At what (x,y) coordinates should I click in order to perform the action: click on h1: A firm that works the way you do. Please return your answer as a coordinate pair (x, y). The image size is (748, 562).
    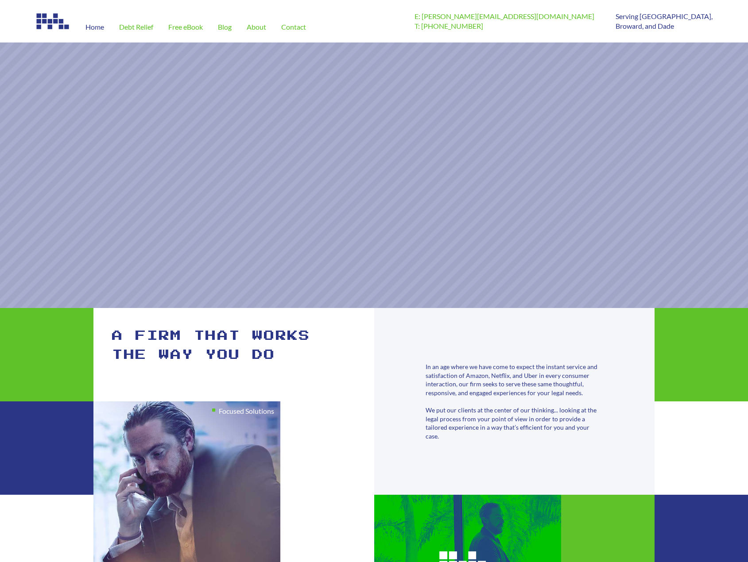
    Looking at the image, I should click on (234, 346).